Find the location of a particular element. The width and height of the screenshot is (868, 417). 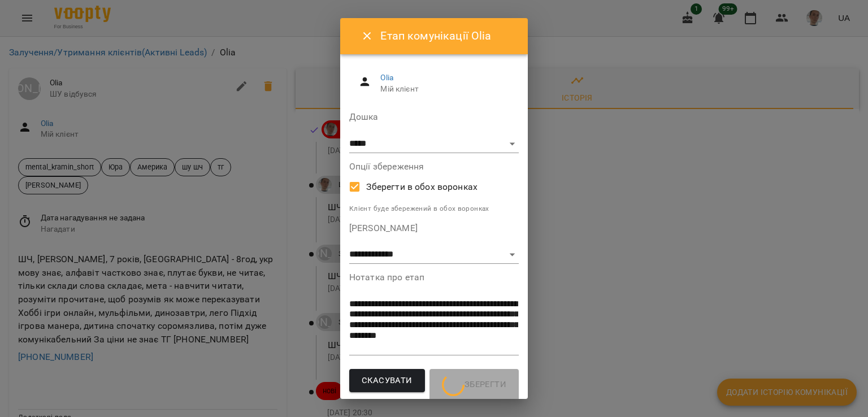

label: Дошка is located at coordinates (434, 117).